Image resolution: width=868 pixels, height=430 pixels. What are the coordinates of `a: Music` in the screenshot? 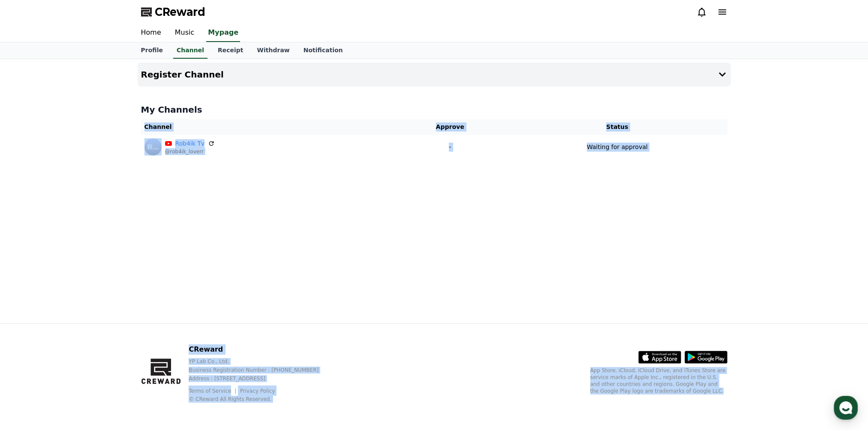 It's located at (185, 33).